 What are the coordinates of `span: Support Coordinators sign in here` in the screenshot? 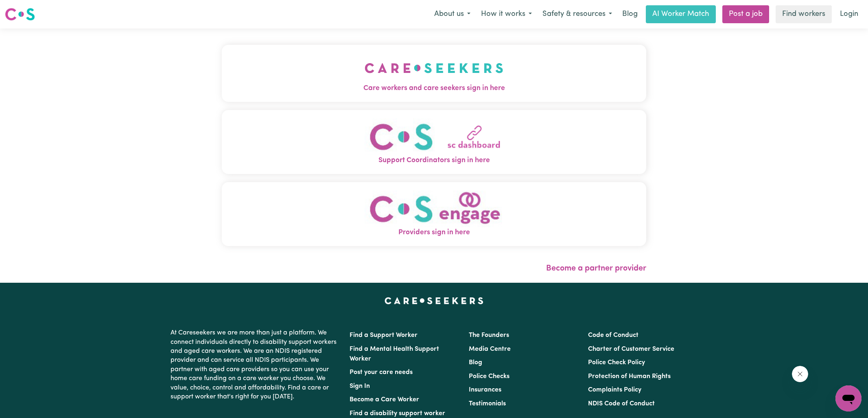 It's located at (434, 161).